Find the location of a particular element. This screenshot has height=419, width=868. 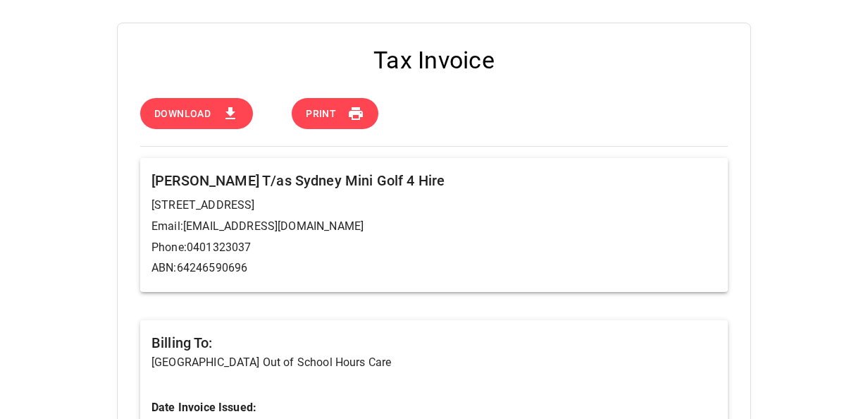

h6: Billing To: is located at coordinates (434, 343).